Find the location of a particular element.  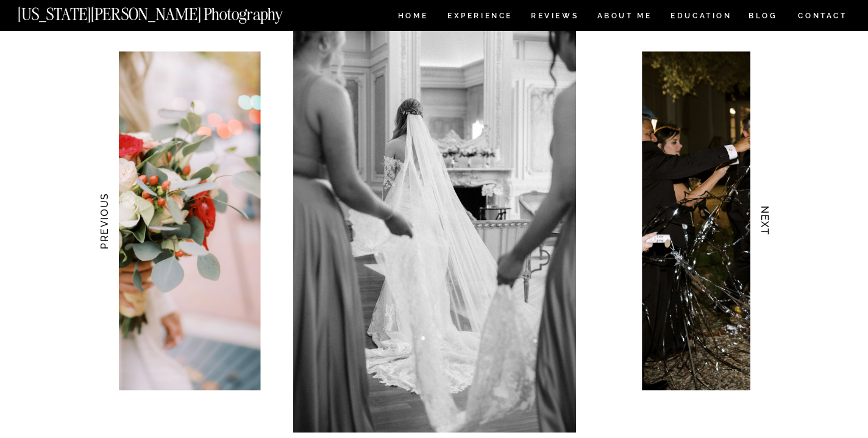

nav: REVIEWS is located at coordinates (553, 17).